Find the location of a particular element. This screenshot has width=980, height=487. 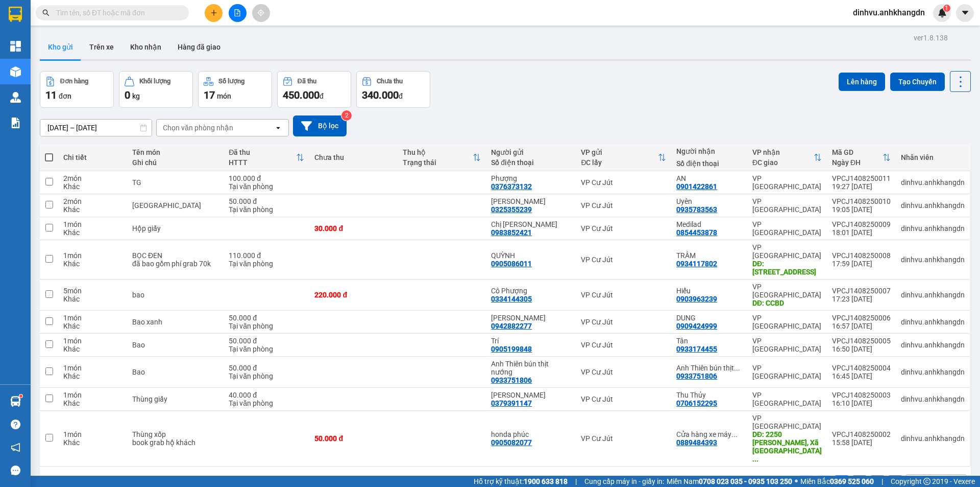

div: 100.000 đ is located at coordinates (266, 178).